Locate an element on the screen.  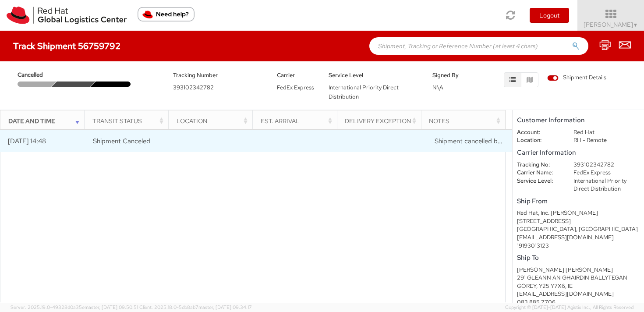
dt: Location: is located at coordinates (538, 140).